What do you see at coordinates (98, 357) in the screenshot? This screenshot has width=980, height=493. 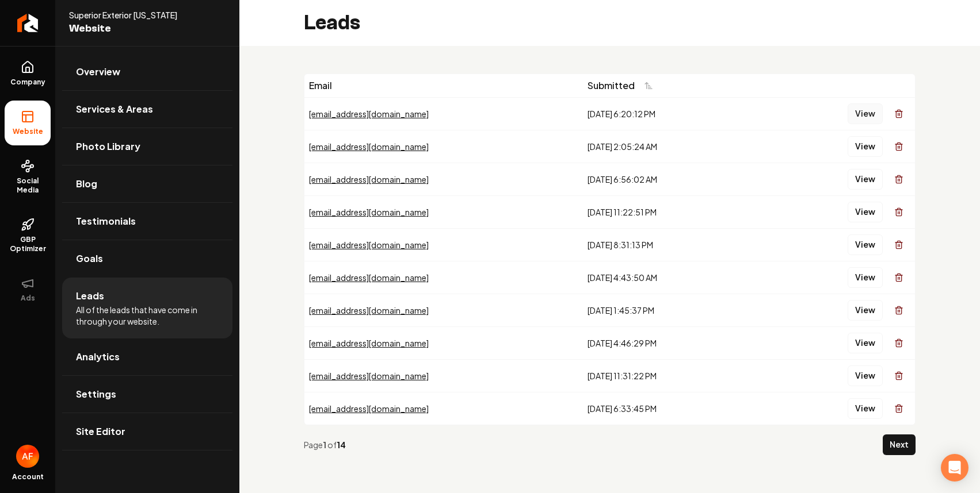 I see `span: Analytics` at bounding box center [98, 357].